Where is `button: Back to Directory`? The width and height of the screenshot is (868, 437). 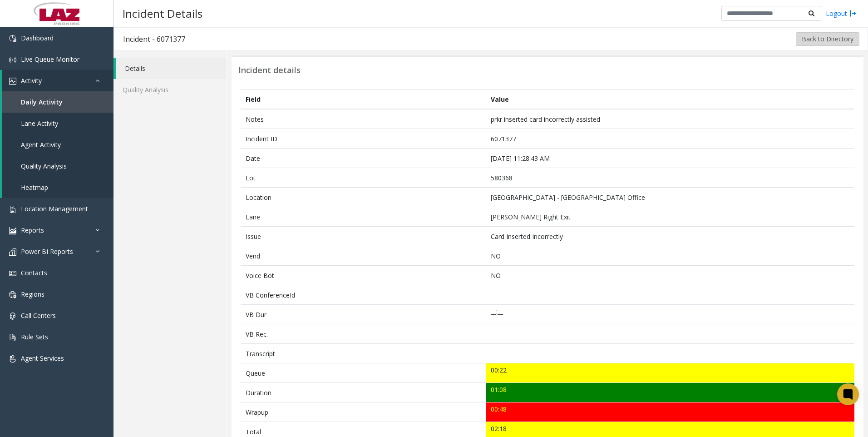 button: Back to Directory is located at coordinates (828, 39).